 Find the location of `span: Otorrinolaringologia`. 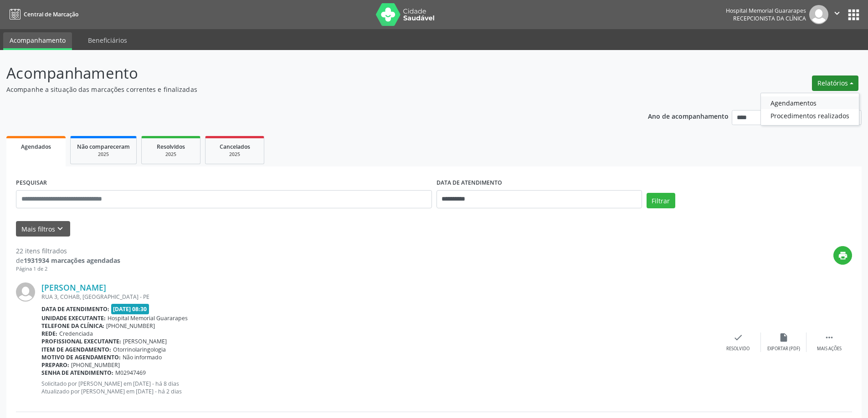

span: Otorrinolaringologia is located at coordinates (140, 350).